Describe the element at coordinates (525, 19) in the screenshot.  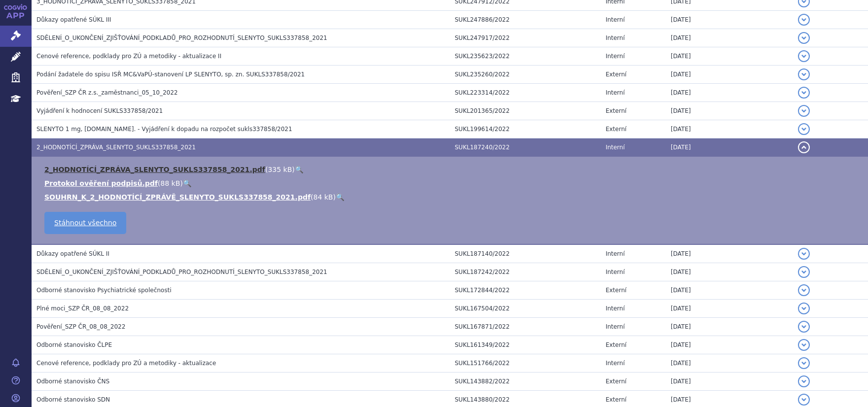
I see `td: SUKL247886/2022` at that location.